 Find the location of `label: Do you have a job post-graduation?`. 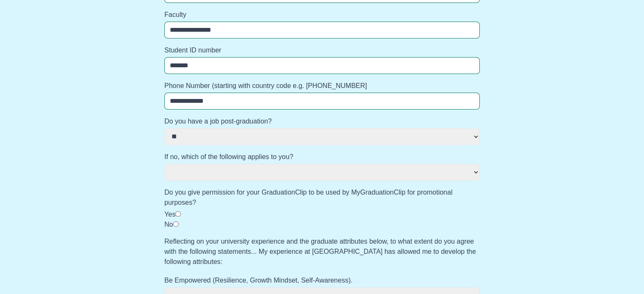

label: Do you have a job post-graduation? is located at coordinates (322, 122).